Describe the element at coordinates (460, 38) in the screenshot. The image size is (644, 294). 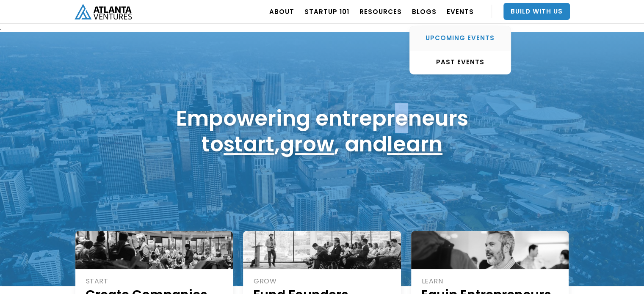
I see `div: UPCOMING EVENTS` at that location.